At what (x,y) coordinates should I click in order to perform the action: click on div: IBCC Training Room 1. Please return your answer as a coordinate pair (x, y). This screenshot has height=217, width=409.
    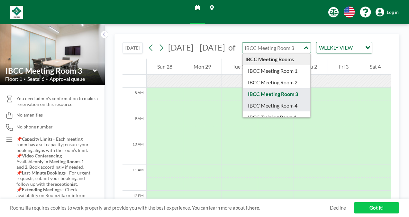
    Looking at the image, I should click on (276, 117).